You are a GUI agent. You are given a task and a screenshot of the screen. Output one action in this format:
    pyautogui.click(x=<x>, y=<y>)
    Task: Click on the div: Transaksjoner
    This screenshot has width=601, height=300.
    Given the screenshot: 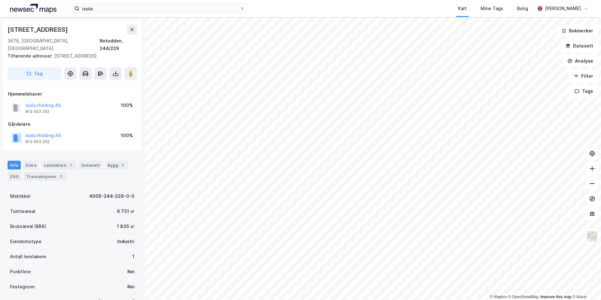 What is the action you would take?
    pyautogui.click(x=45, y=176)
    